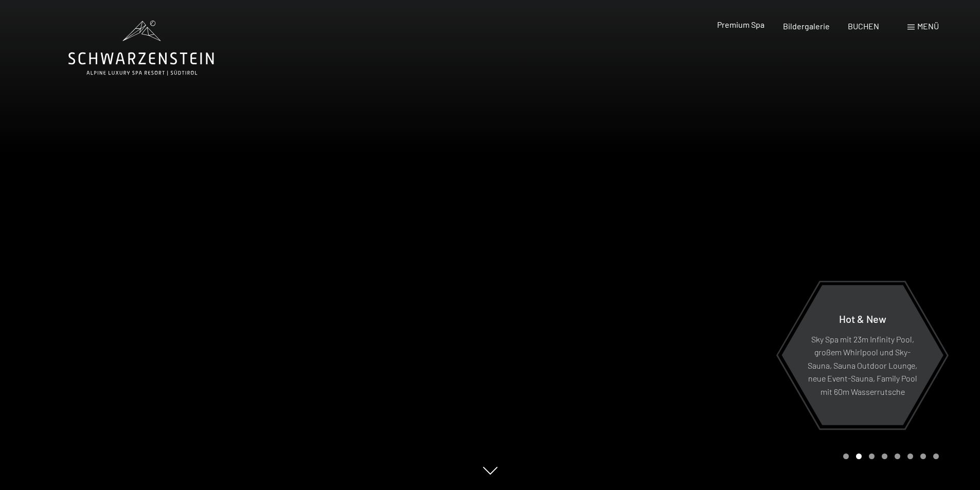 This screenshot has width=980, height=490. I want to click on span: Premium Spa, so click(741, 24).